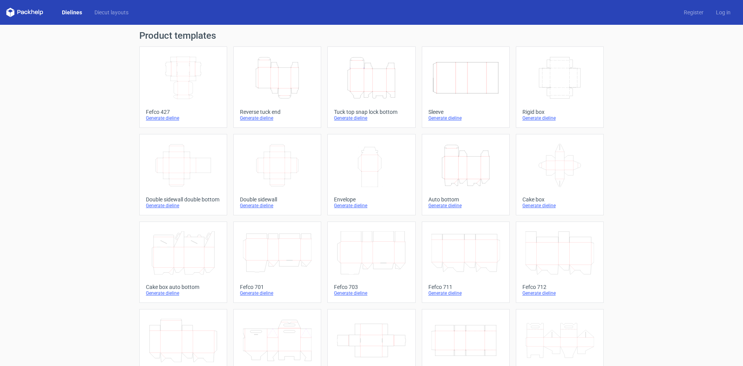 The height and width of the screenshot is (366, 743). I want to click on div: Envelope, so click(371, 199).